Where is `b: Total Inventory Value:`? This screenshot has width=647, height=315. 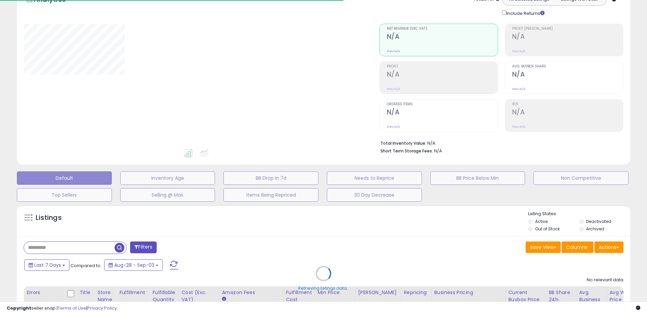
b: Total Inventory Value: is located at coordinates (403, 143).